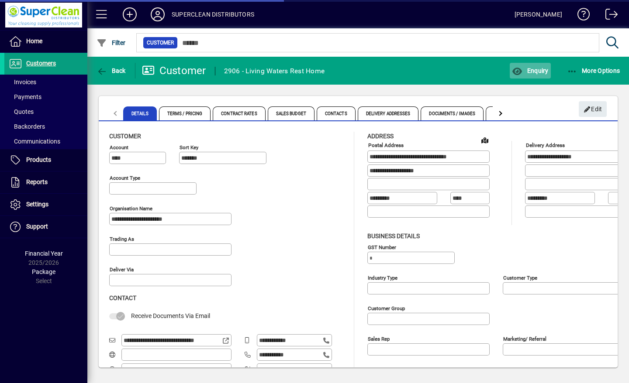  I want to click on span: Customers, so click(41, 63).